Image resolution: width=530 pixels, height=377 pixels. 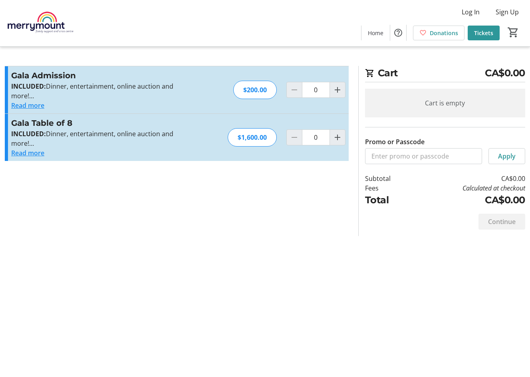 I want to click on h3: Gala Table of 8, so click(x=98, y=123).